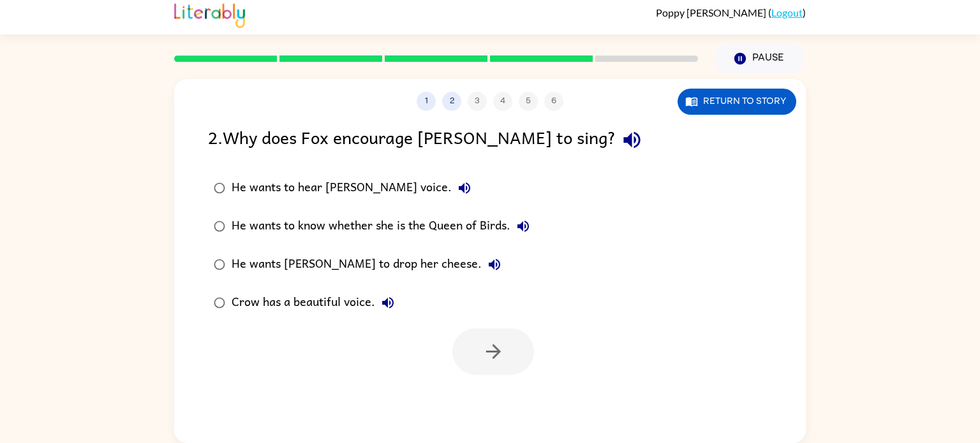 This screenshot has height=443, width=980. Describe the element at coordinates (452, 101) in the screenshot. I see `button: 2` at that location.